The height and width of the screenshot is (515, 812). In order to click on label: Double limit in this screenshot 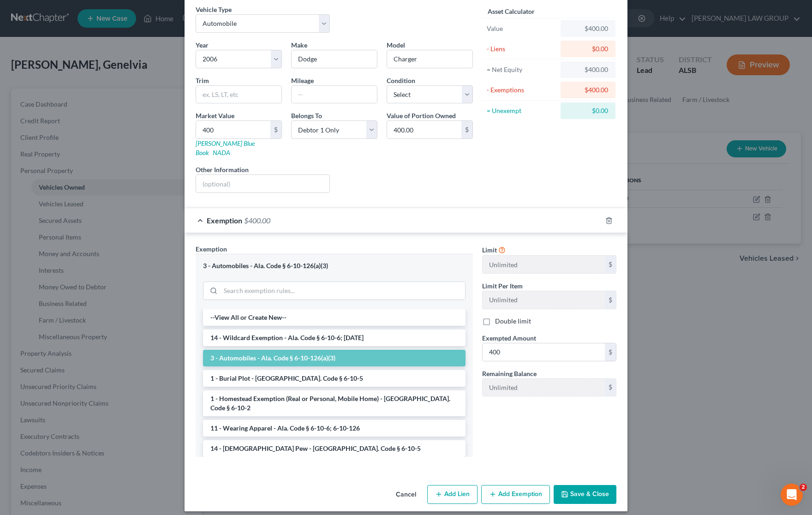, I will do `click(513, 321)`.